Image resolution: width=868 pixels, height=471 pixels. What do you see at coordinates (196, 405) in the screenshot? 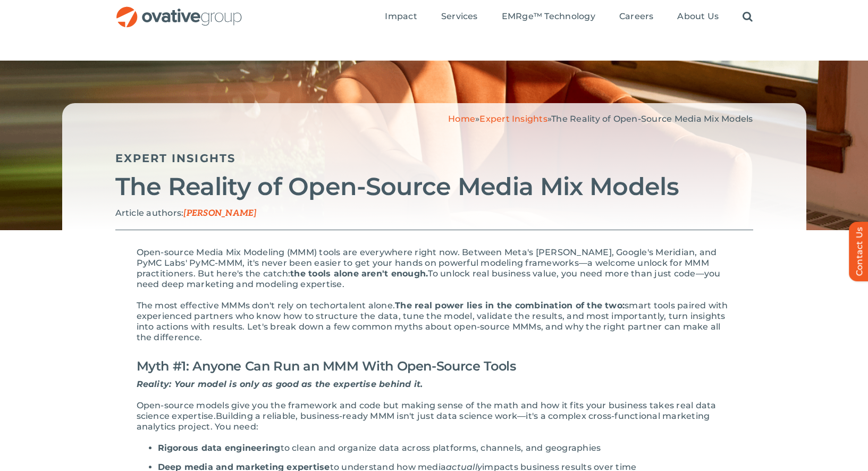
I see `span: Open-source models give y` at bounding box center [196, 405].